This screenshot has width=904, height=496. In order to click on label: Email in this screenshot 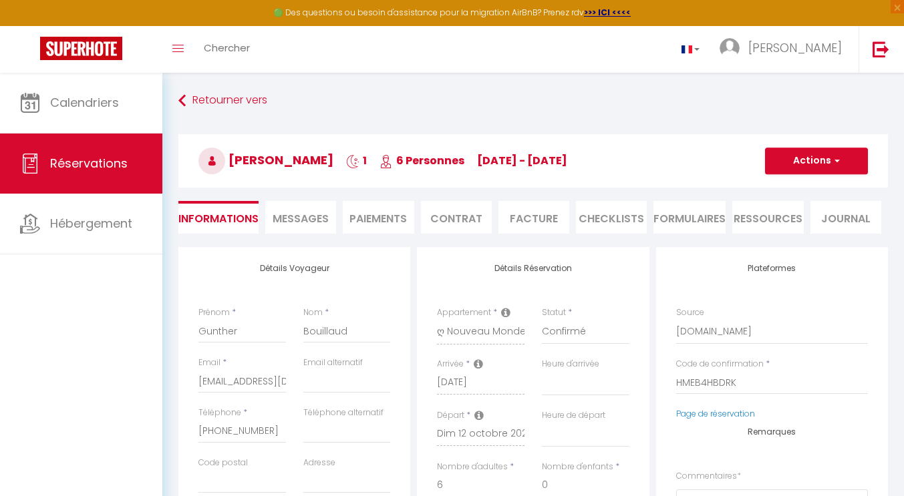, I will do `click(209, 363)`.